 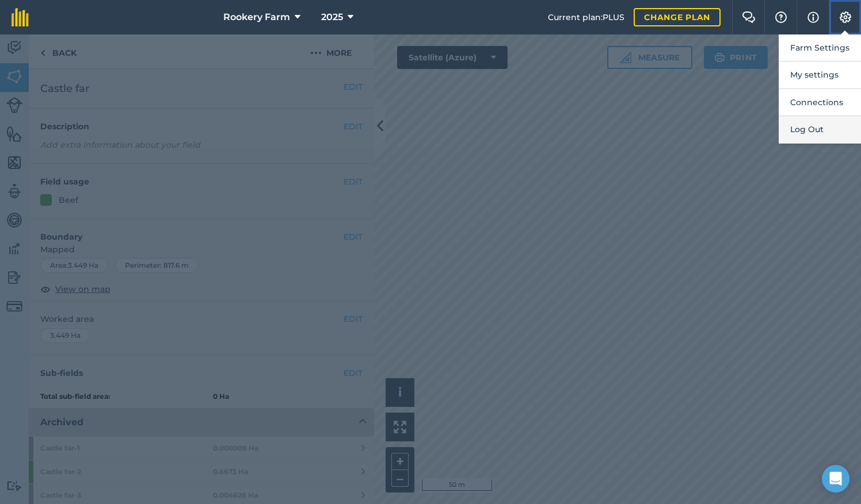 What do you see at coordinates (819, 102) in the screenshot?
I see `button: Connections` at bounding box center [819, 102].